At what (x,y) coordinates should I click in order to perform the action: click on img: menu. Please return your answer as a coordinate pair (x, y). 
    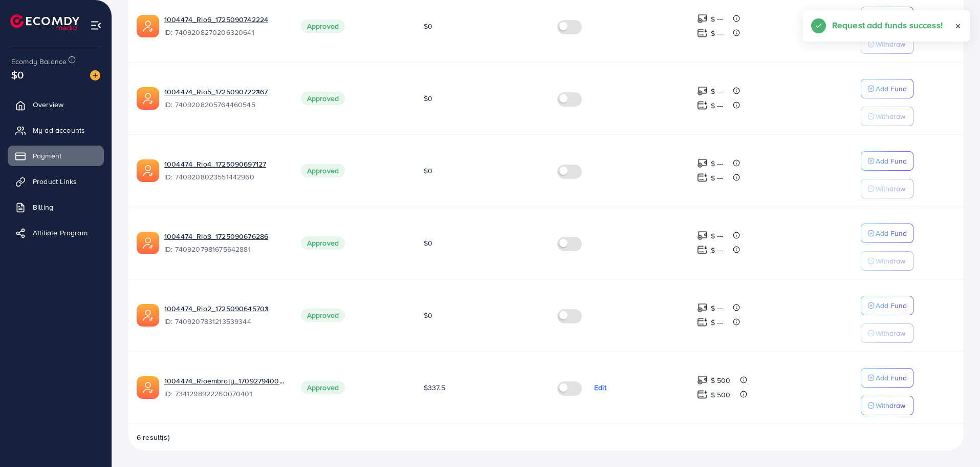
    Looking at the image, I should click on (96, 25).